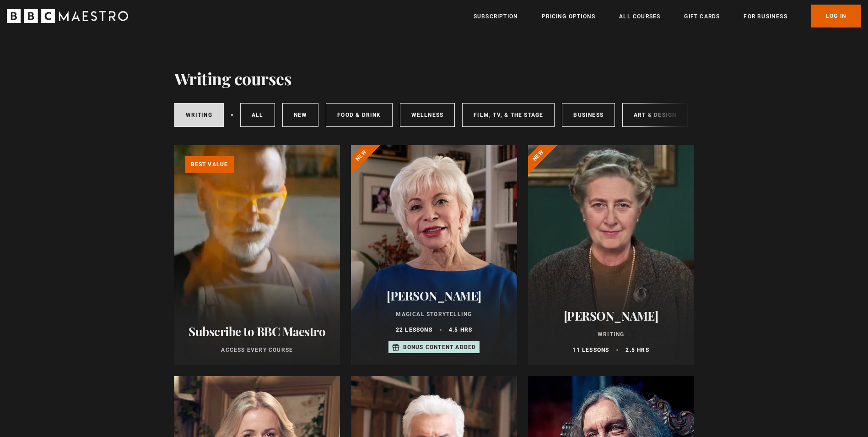 Image resolution: width=868 pixels, height=437 pixels. Describe the element at coordinates (199, 115) in the screenshot. I see `a: Writing` at that location.